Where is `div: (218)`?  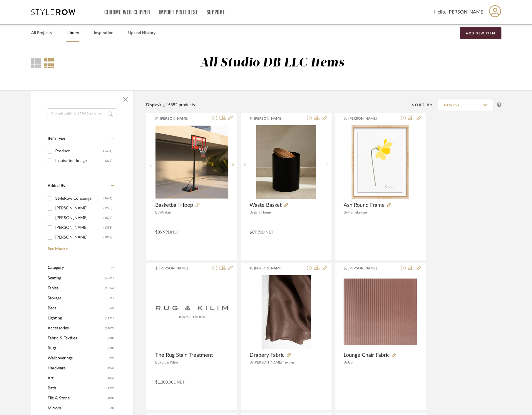
div: (218) is located at coordinates (109, 161).